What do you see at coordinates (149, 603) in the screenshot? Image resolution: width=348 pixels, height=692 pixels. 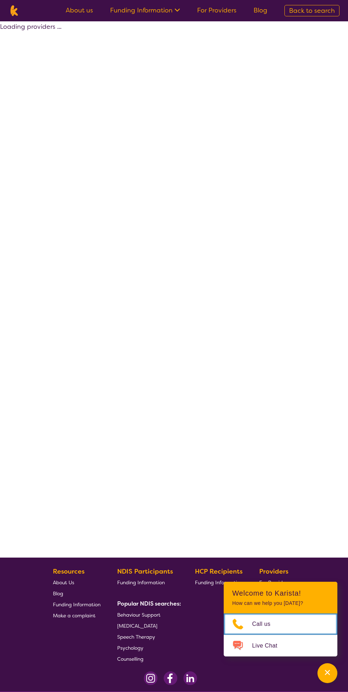 I see `b: Popular NDIS searches:` at bounding box center [149, 603].